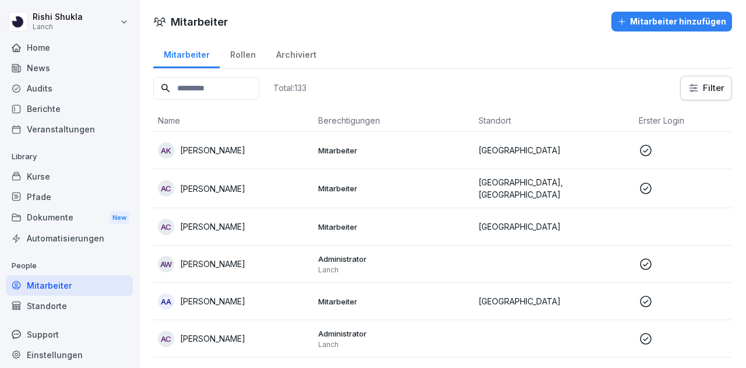 This screenshot has height=368, width=746. What do you see at coordinates (69, 129) in the screenshot?
I see `a: Veranstaltungen` at bounding box center [69, 129].